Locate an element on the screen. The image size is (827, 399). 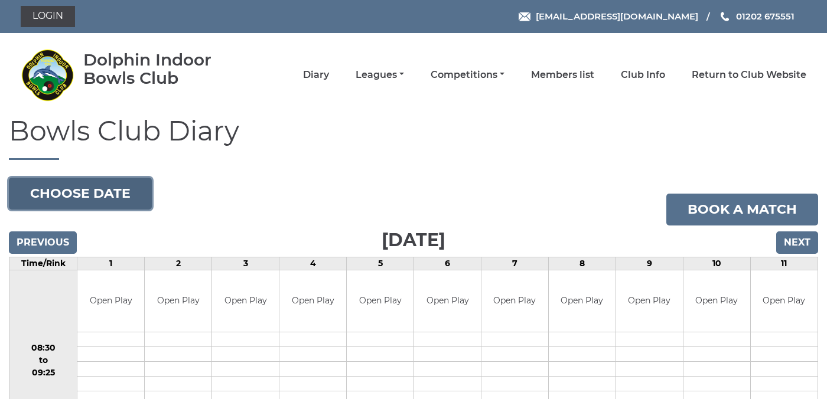
a: Return to Club Website is located at coordinates (749, 75).